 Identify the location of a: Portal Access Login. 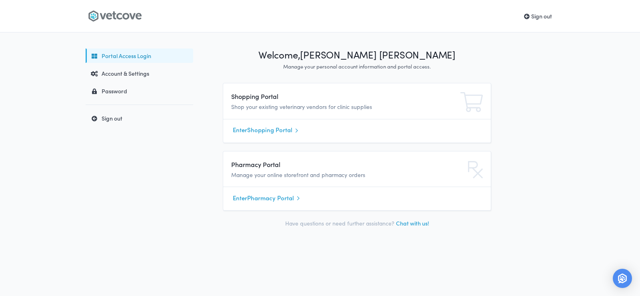
(139, 56).